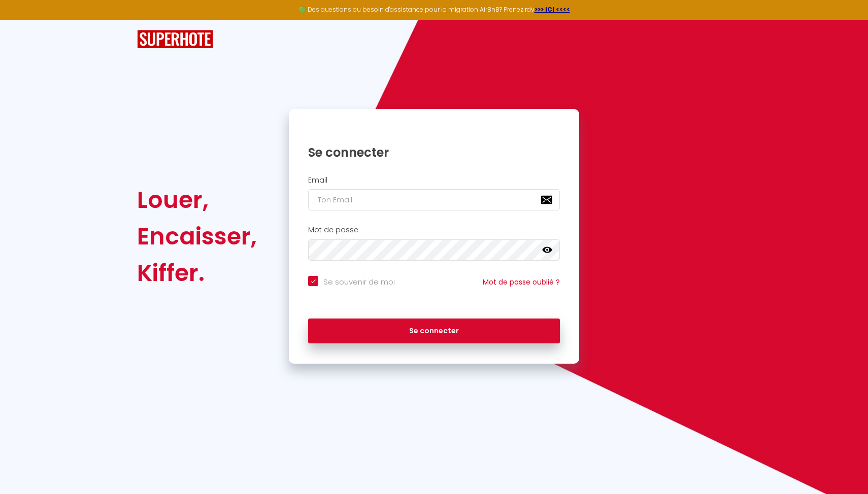 This screenshot has width=868, height=494. Describe the element at coordinates (521, 282) in the screenshot. I see `a: Mot de passe oublié ?` at that location.